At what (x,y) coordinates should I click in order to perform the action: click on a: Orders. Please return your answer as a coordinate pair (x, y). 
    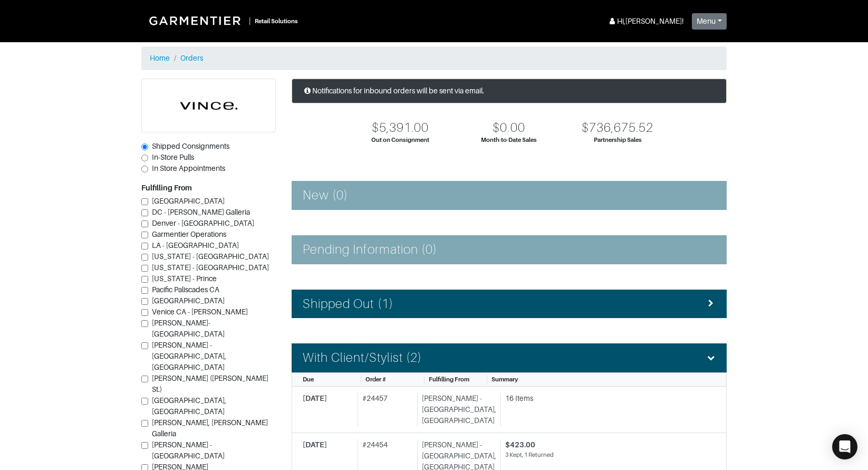
    Looking at the image, I should click on (192, 58).